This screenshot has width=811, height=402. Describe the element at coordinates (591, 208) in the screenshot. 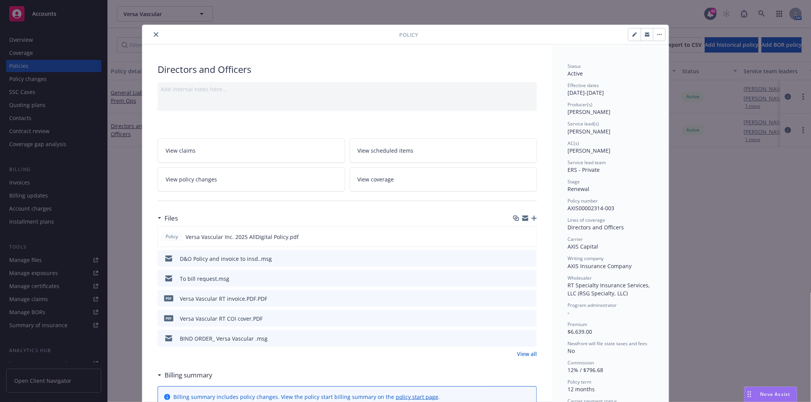

I see `span: AXIS00002314-003` at that location.